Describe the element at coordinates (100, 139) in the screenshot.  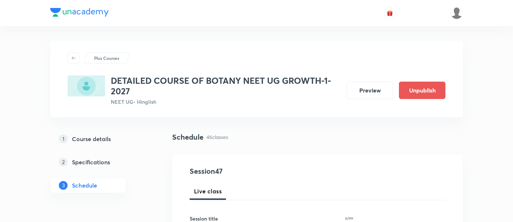
I see `a: 1Course details` at that location.